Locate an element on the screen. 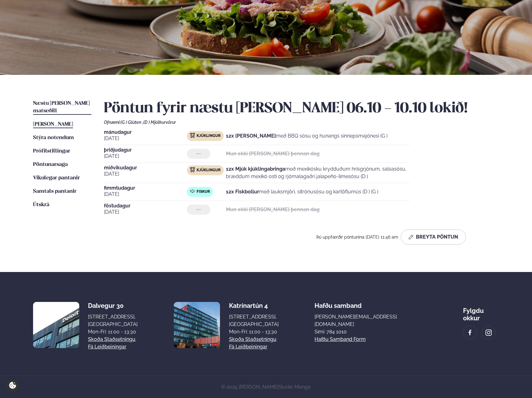 This screenshot has width=532, height=398. span: Fiskur is located at coordinates (203, 192).